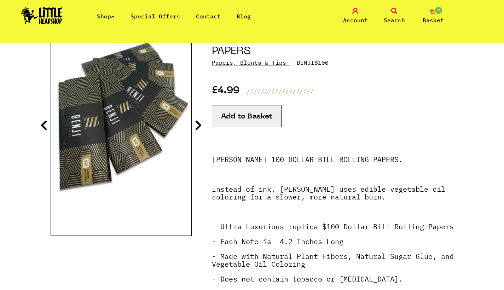 This screenshot has width=504, height=290. Describe the element at coordinates (244, 16) in the screenshot. I see `a: Blog` at that location.